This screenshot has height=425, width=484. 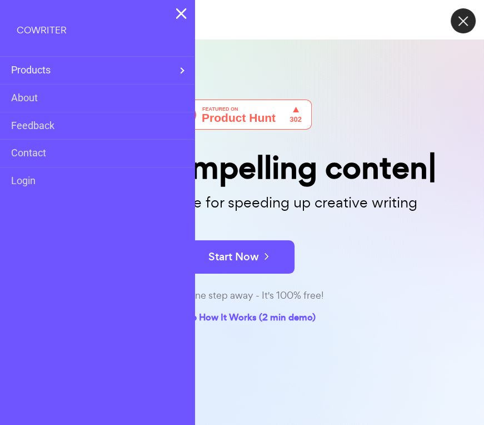 What do you see at coordinates (42, 32) in the screenshot?
I see `a: COWRITER` at bounding box center [42, 32].